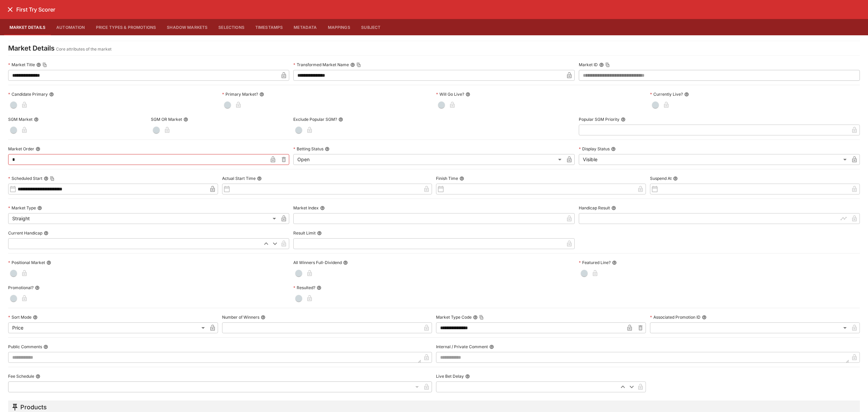  What do you see at coordinates (263, 317) in the screenshot?
I see `button: Number of Winners` at bounding box center [263, 317].